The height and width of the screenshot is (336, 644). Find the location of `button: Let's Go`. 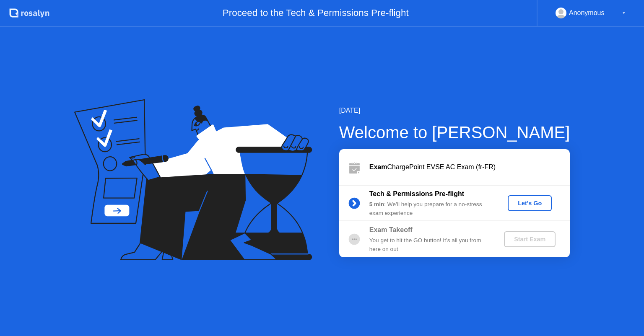

button: Let's Go is located at coordinates (530, 203).